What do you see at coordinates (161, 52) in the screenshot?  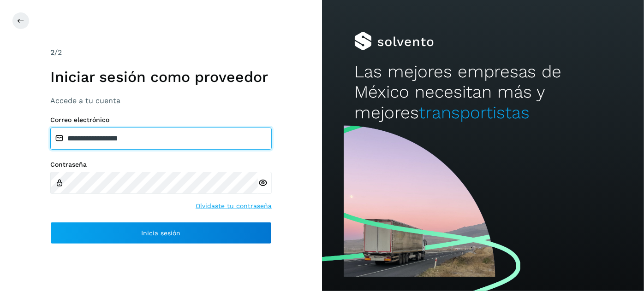 I see `div: /2` at bounding box center [161, 52].